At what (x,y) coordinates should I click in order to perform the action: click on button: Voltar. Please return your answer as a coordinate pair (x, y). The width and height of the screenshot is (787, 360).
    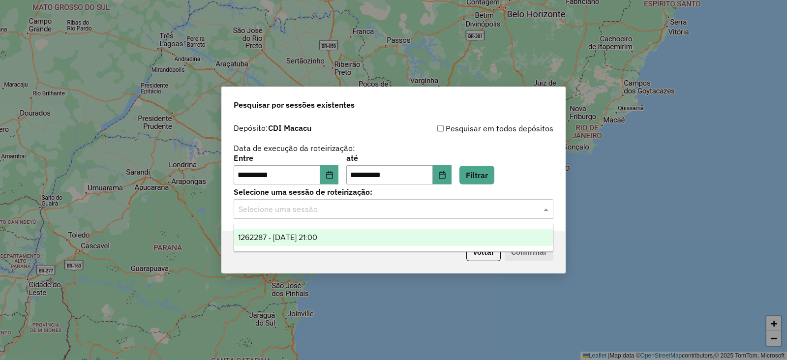
    Looking at the image, I should click on (483, 252).